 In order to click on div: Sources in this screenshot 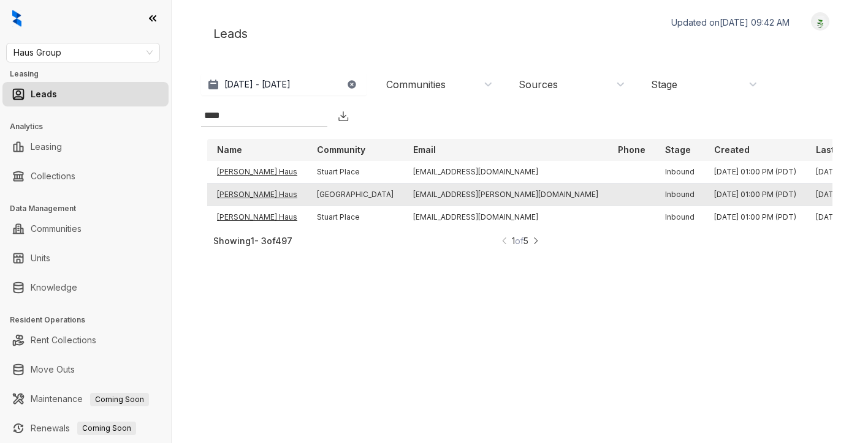, I will do `click(538, 85)`.